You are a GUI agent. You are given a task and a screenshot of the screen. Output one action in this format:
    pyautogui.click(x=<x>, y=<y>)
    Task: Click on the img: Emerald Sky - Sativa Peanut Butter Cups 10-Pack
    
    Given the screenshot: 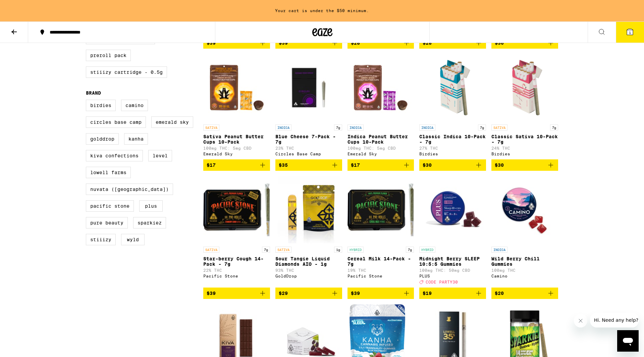 What is the action you would take?
    pyautogui.click(x=236, y=88)
    